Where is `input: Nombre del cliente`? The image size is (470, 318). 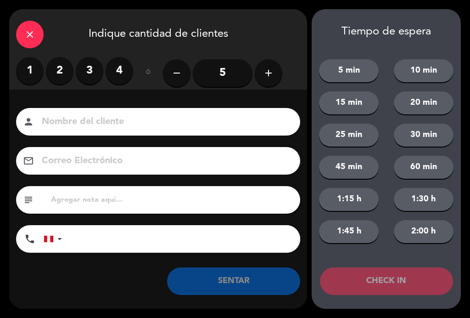 input: Nombre del cliente is located at coordinates (164, 122).